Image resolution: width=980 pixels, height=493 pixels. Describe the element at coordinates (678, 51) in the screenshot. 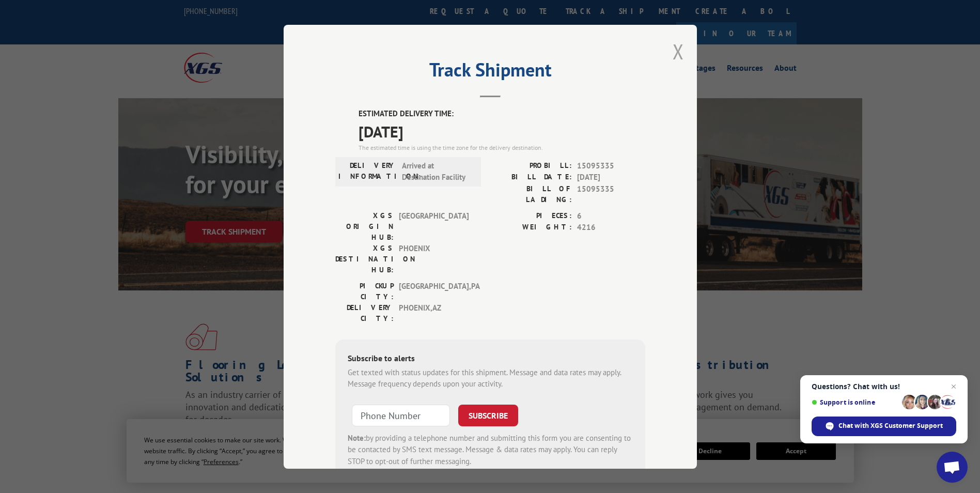

I see `button: Close modal` at that location.